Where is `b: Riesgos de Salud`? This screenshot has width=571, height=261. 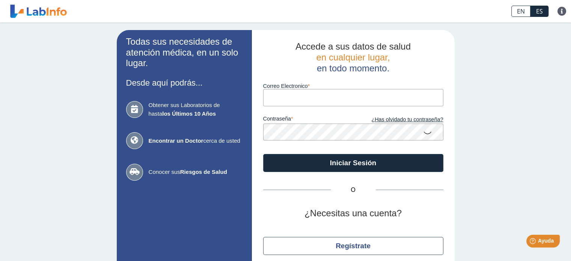 b: Riesgos de Salud is located at coordinates (203, 171).